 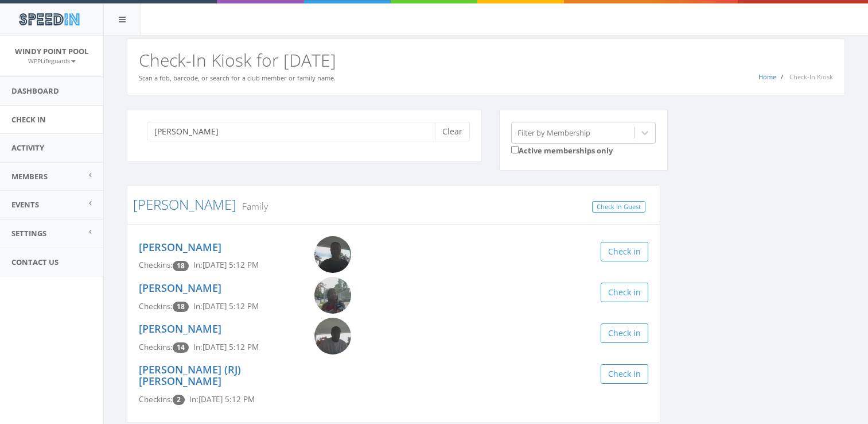 I want to click on img: speedin_logo.png, so click(x=49, y=19).